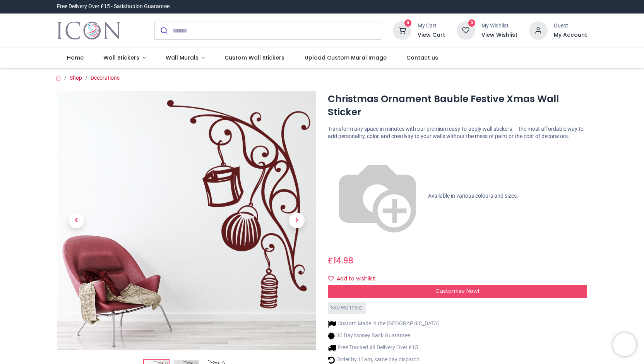 The image size is (644, 364). I want to click on span: Upload Custom Mural Image, so click(346, 57).